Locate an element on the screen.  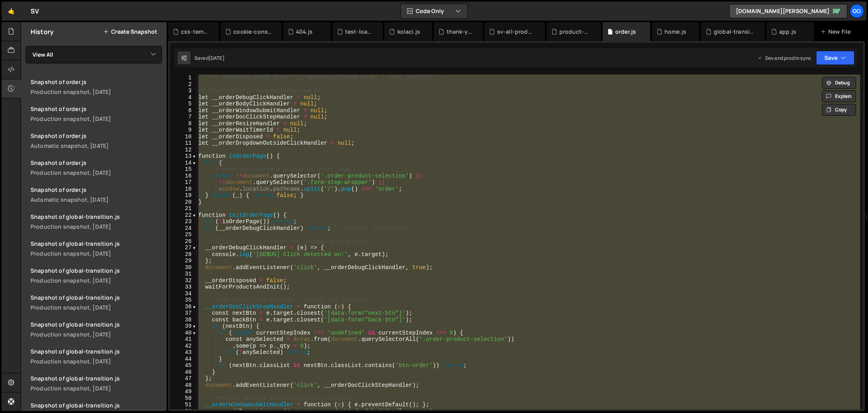
div: product-new.js is located at coordinates (575, 32).